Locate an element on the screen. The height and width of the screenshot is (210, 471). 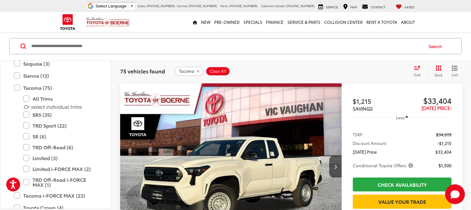
img: Vic Vaughan Toyota of Boerne is located at coordinates (108, 22).